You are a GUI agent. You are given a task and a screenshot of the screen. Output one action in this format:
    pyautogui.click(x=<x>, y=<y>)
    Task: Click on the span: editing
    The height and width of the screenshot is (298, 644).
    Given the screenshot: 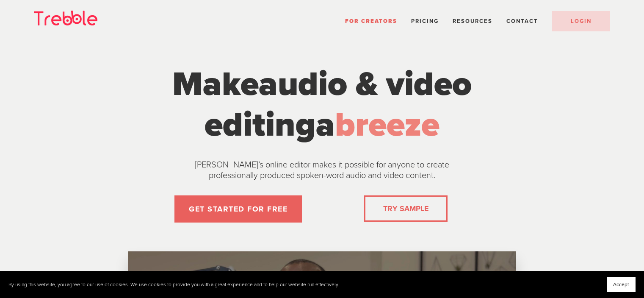 What is the action you would take?
    pyautogui.click(x=260, y=125)
    